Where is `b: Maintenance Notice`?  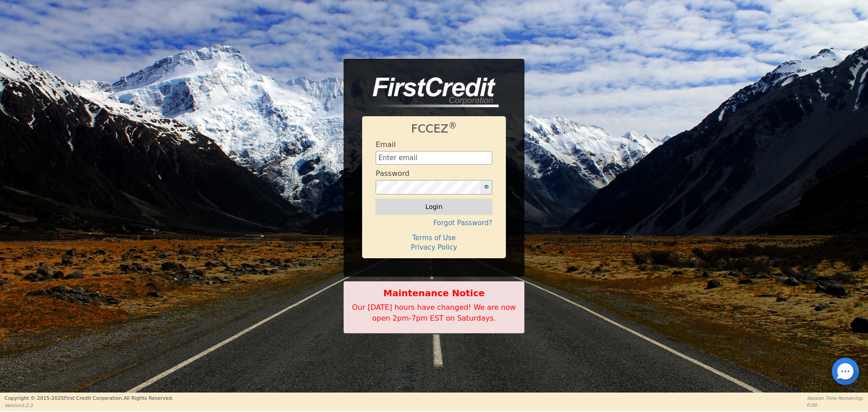 b: Maintenance Notice is located at coordinates (434, 294).